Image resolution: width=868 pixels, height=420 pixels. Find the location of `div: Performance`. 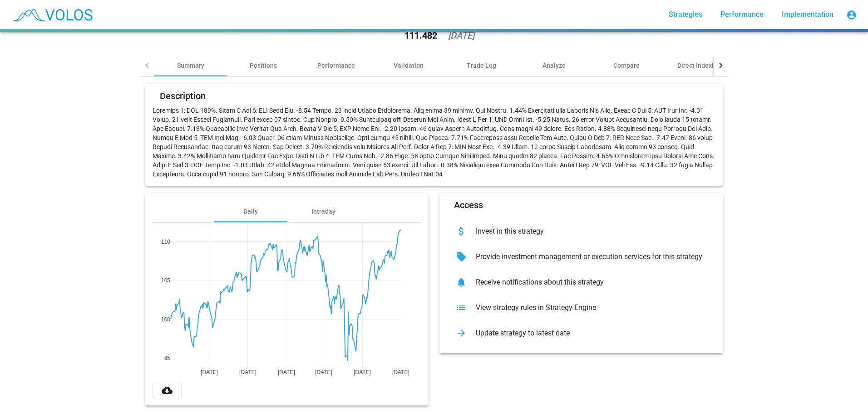

div: Performance is located at coordinates (336, 65).